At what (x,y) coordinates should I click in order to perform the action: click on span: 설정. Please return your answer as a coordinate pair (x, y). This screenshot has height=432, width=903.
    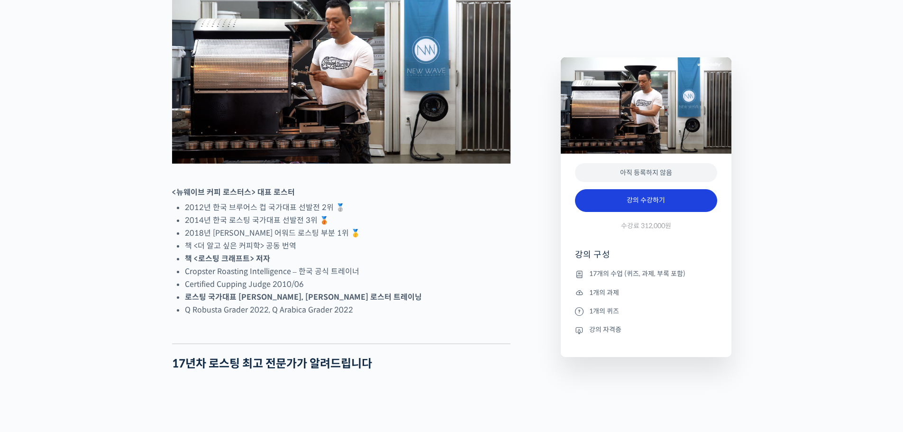
    Looking at the image, I should click on (152, 319).